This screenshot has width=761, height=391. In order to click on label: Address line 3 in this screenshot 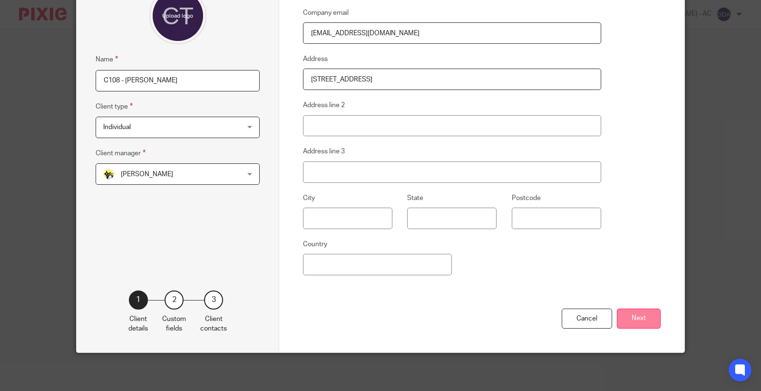, I will do `click(324, 151)`.